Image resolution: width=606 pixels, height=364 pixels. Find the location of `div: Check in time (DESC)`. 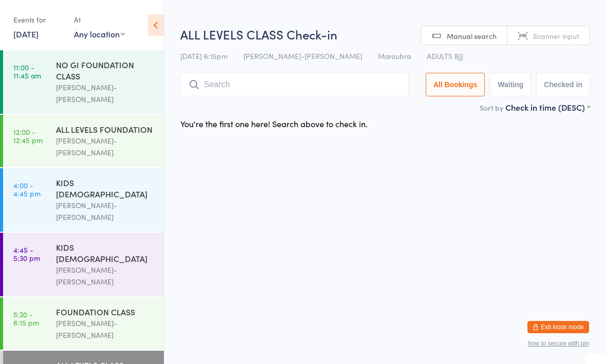

div: Check in time (DESC) is located at coordinates (548, 107).